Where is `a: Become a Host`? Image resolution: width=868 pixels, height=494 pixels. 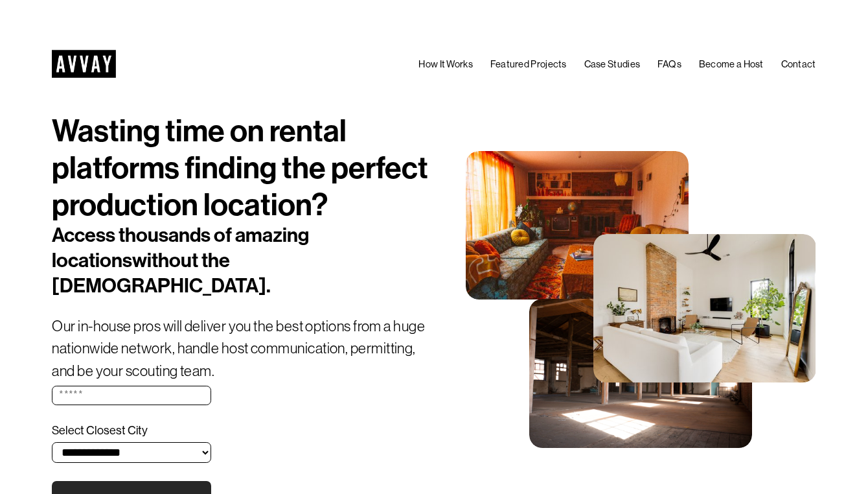 a: Become a Host is located at coordinates (731, 64).